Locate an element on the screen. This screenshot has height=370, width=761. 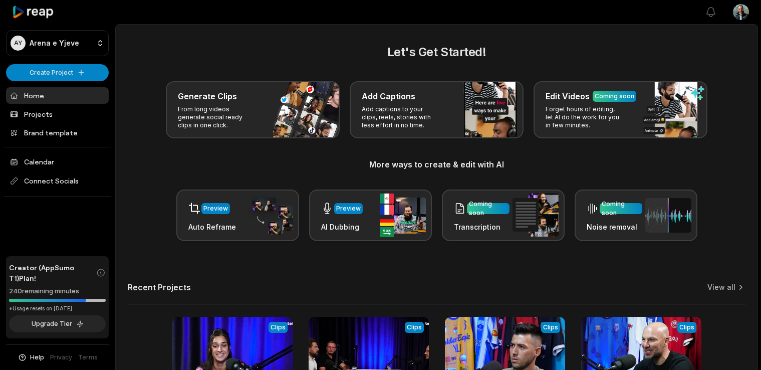
p: Add captions to your clips, reels, stories with less effort in no time. is located at coordinates (400, 117).